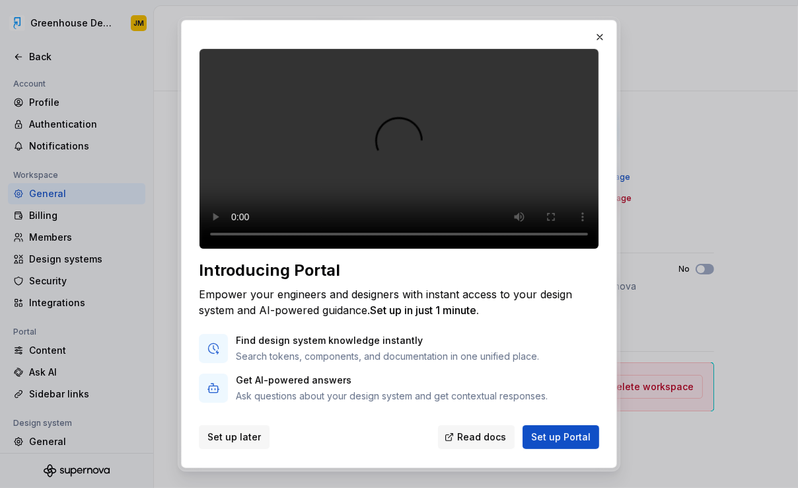 This screenshot has width=798, height=488. Describe the element at coordinates (399, 302) in the screenshot. I see `div: Empower your engineers and designers with instant access to your design system and AI-powered gui...` at that location.